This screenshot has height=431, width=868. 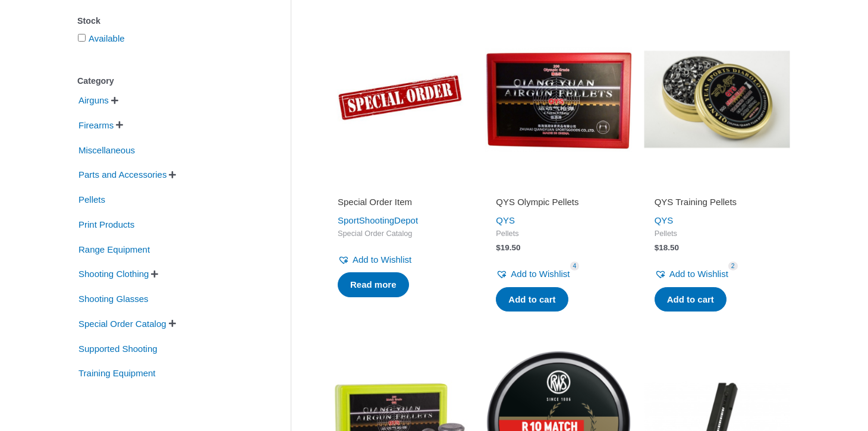 What do you see at coordinates (122, 323) in the screenshot?
I see `a: Special Order Catalog` at bounding box center [122, 323].